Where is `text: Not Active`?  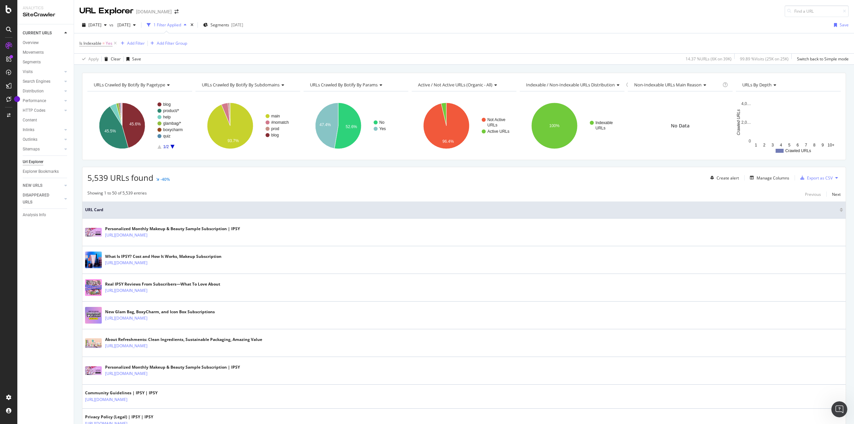
text: Not Active is located at coordinates (496, 120).